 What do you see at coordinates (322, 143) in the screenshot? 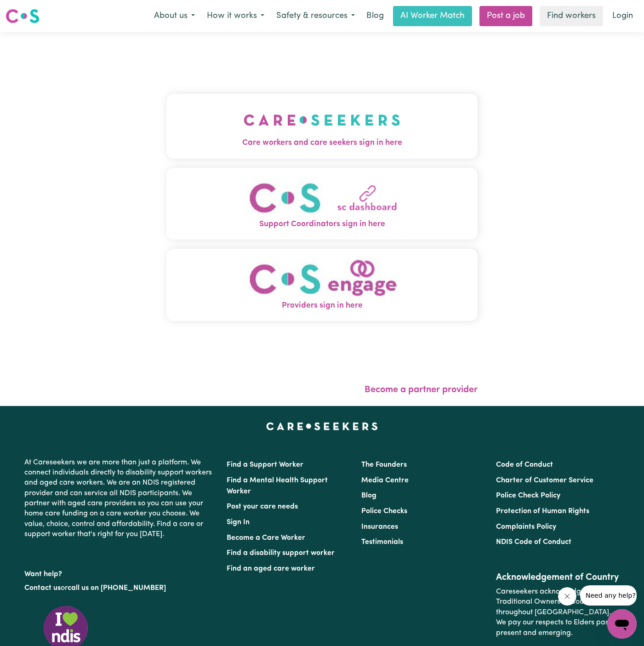
I see `span: Care workers and care seekers sign in here` at bounding box center [322, 143].